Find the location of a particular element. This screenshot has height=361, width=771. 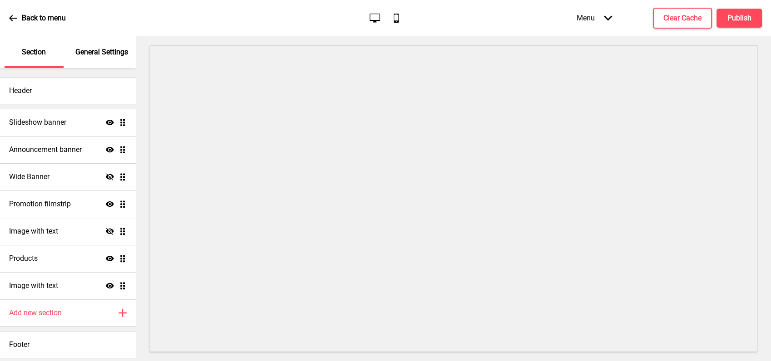

h4: Wide Banner is located at coordinates (29, 177).